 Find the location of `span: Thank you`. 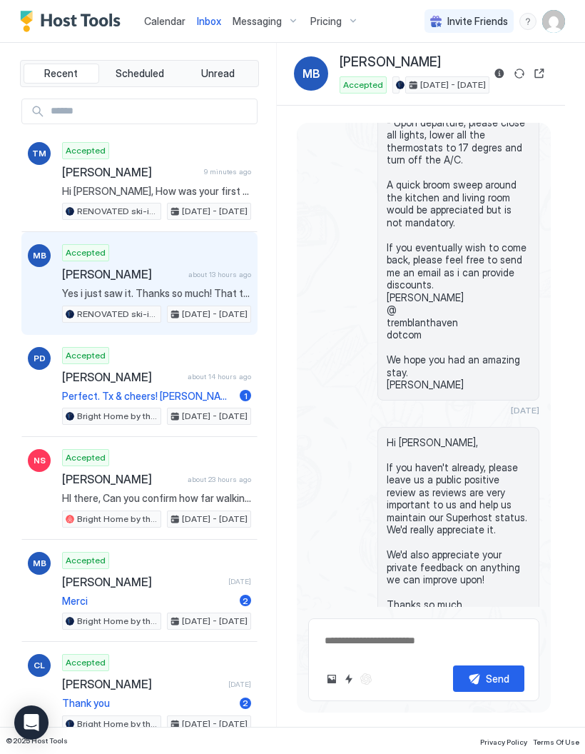

span: Thank you is located at coordinates (148, 703).